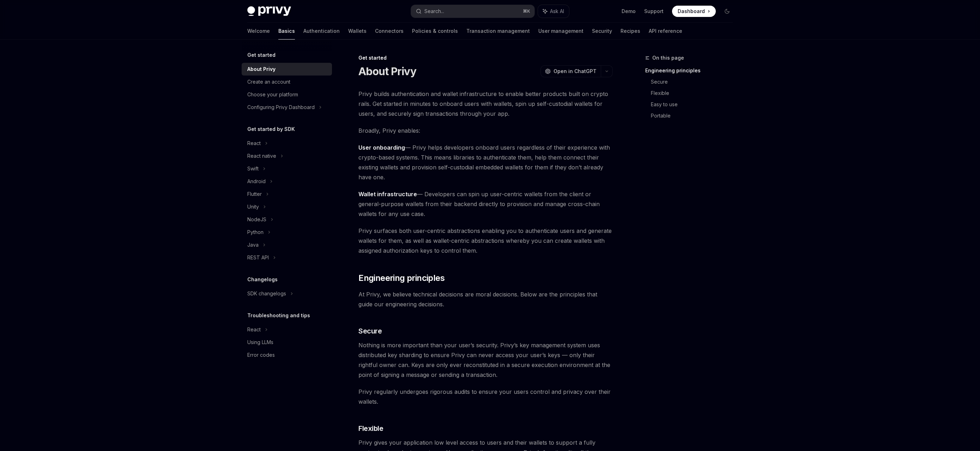  Describe the element at coordinates (370, 331) in the screenshot. I see `span: Secure` at that location.